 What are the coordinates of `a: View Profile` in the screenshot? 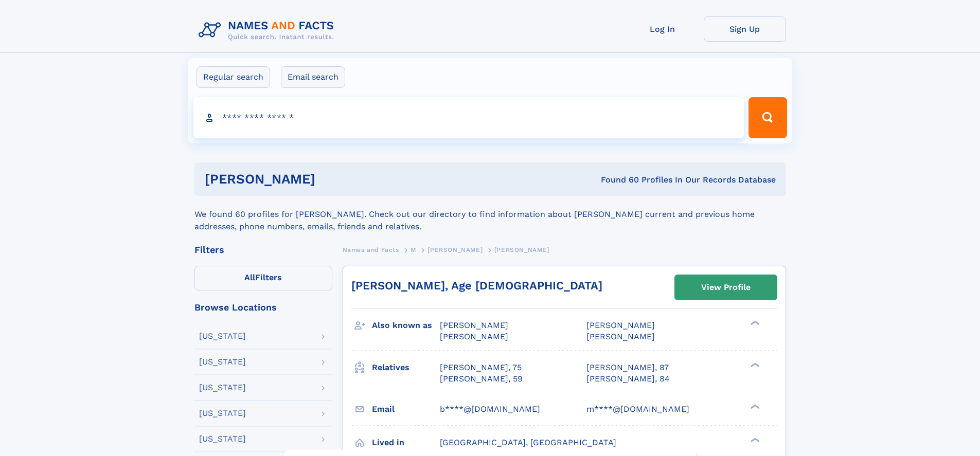 It's located at (725, 288).